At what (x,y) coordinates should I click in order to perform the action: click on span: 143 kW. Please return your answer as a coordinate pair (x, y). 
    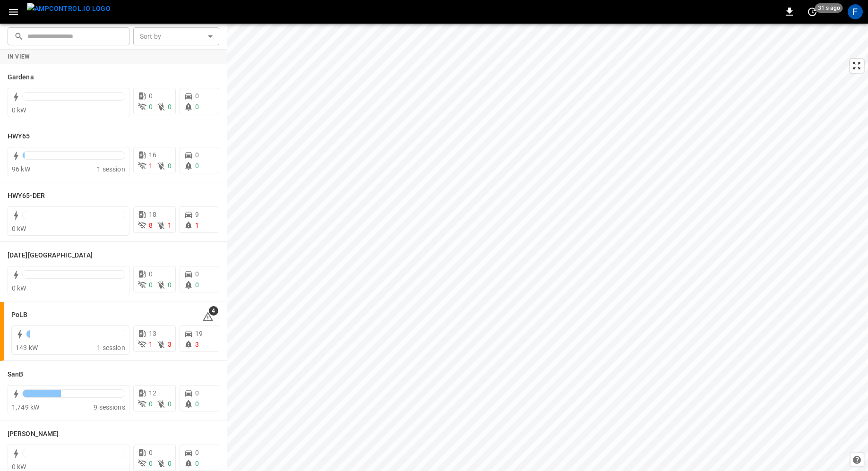
    Looking at the image, I should click on (26, 348).